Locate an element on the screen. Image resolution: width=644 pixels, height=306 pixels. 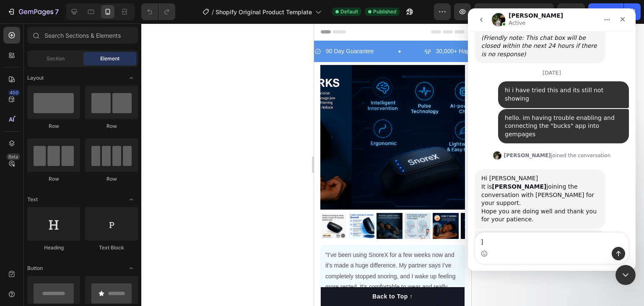
button: Back to Top ↑ is located at coordinates (78, 273).